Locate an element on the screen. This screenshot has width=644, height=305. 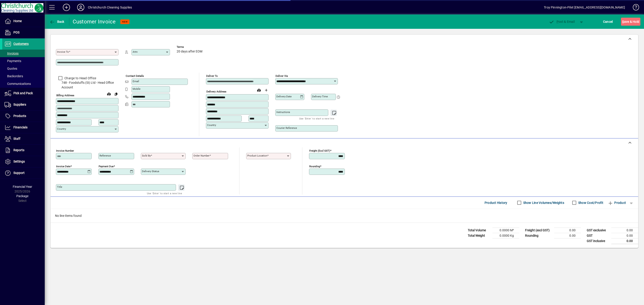
span: Terms is located at coordinates (190, 47).